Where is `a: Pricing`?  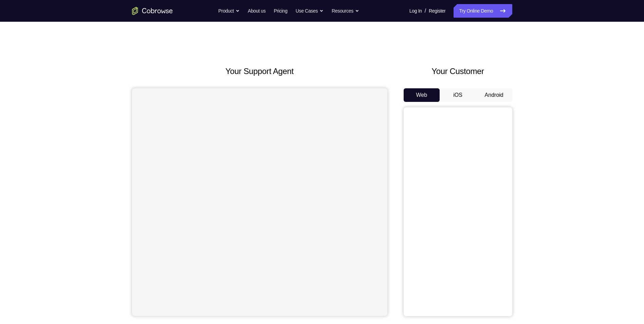
a: Pricing is located at coordinates (281, 11).